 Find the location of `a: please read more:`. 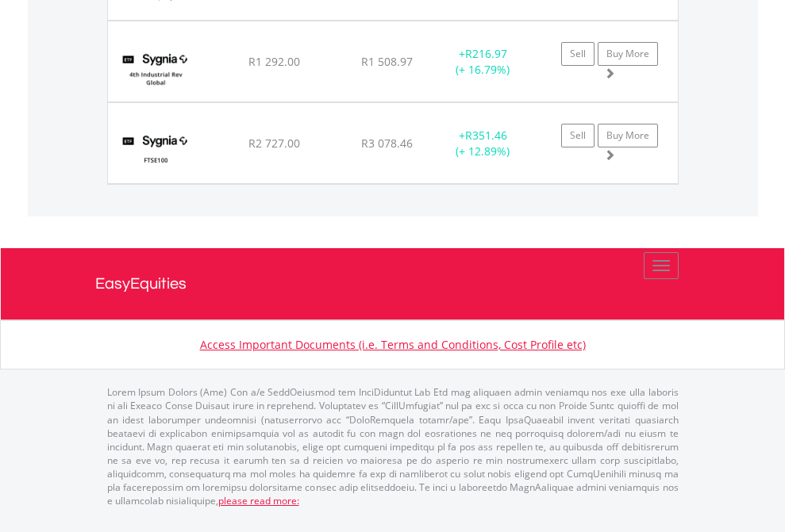

a: please read more: is located at coordinates (259, 500).